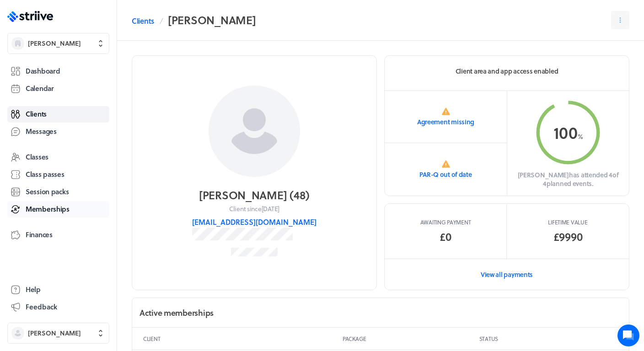  Describe the element at coordinates (446, 117) in the screenshot. I see `a: Agreement missing` at that location.